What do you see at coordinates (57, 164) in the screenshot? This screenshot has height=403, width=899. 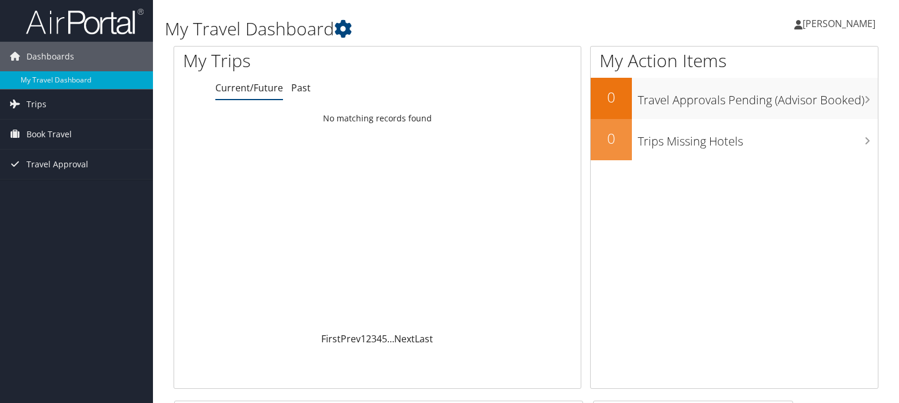 I see `span: Travel Approval` at bounding box center [57, 164].